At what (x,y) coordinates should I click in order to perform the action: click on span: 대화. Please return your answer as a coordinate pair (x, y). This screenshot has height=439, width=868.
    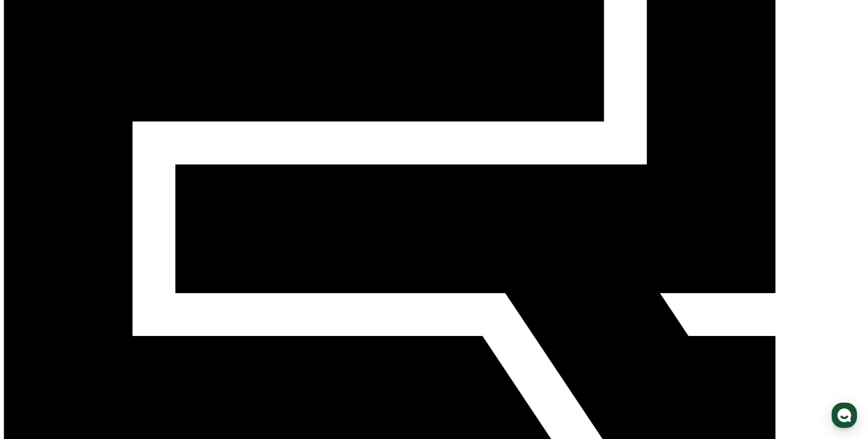
    Looking at the image, I should click on (89, 307).